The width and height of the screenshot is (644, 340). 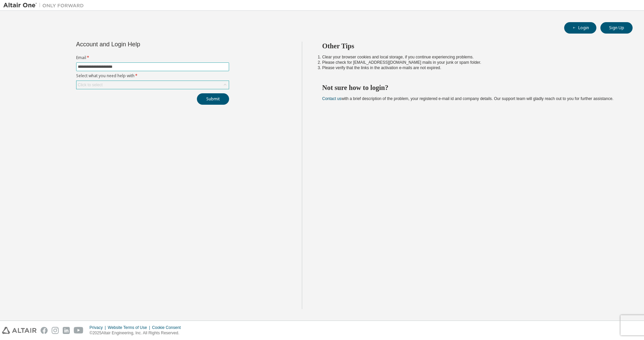 What do you see at coordinates (580, 28) in the screenshot?
I see `button: Login` at bounding box center [580, 28].